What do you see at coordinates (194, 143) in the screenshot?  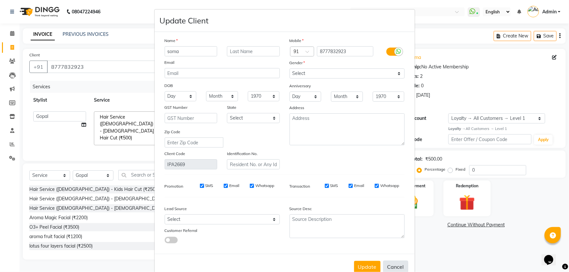 I see `input: Enter Zip Code` at bounding box center [194, 143].